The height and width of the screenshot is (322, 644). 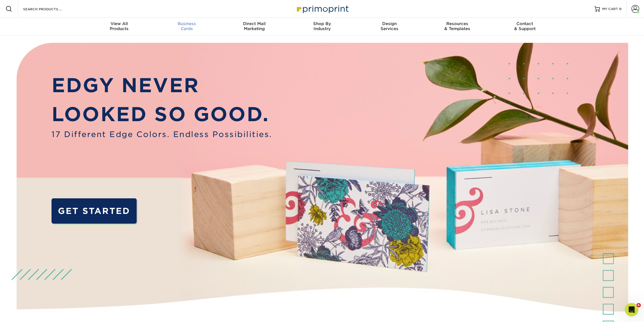 I want to click on div: Cards, so click(x=187, y=26).